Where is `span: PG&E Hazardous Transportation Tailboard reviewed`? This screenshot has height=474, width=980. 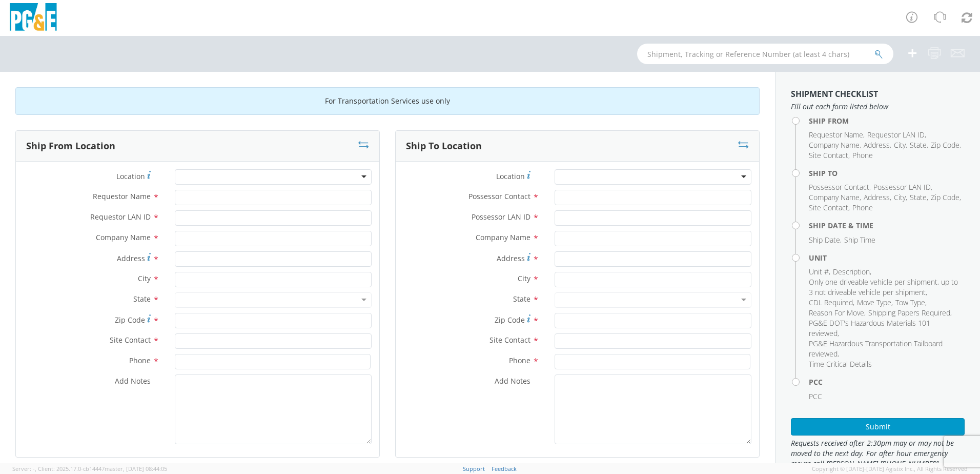
span: PG&E Hazardous Transportation Tailboard reviewed is located at coordinates (876, 348).